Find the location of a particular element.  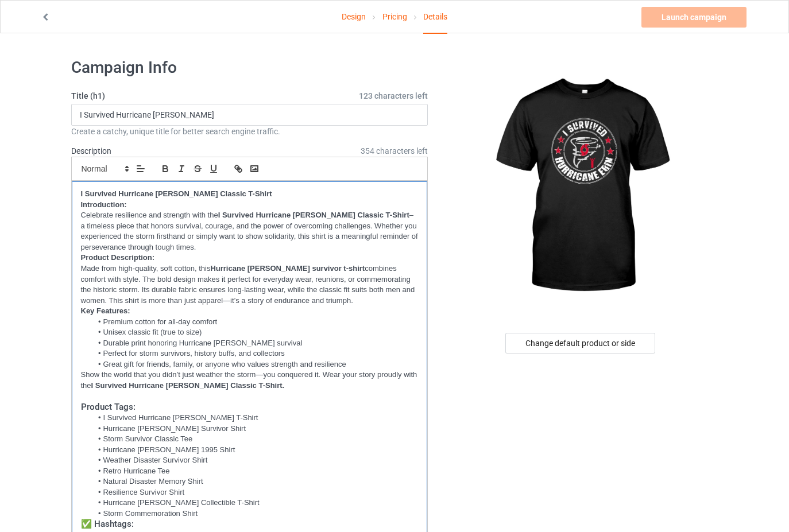

a: Design is located at coordinates (354, 17).